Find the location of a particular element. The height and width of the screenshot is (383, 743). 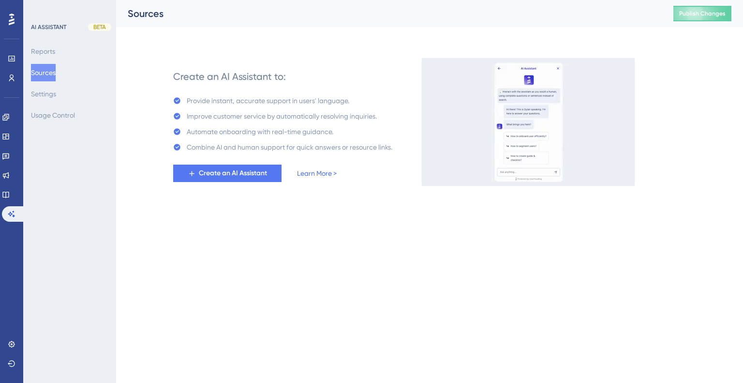

div: Combine AI and human support for quick answers or resource links. is located at coordinates (289, 147).